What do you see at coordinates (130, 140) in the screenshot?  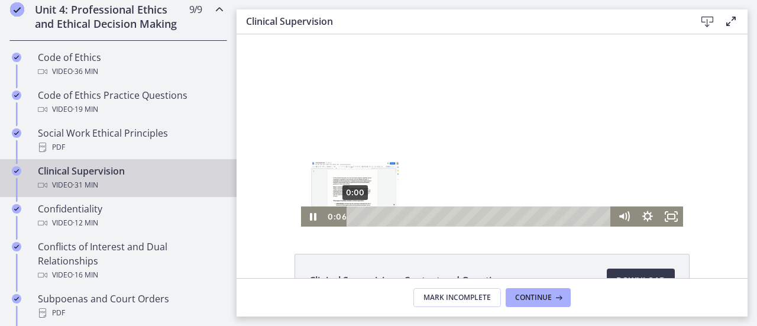 I see `div: Social Work Ethical Principles` at bounding box center [130, 140].